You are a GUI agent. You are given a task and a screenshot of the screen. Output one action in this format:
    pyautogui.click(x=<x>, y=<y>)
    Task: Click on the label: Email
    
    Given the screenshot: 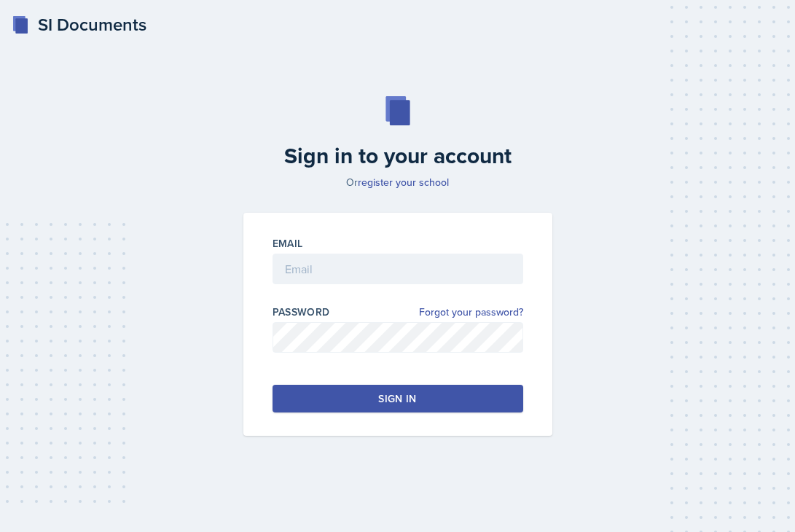 What is the action you would take?
    pyautogui.click(x=287, y=244)
    